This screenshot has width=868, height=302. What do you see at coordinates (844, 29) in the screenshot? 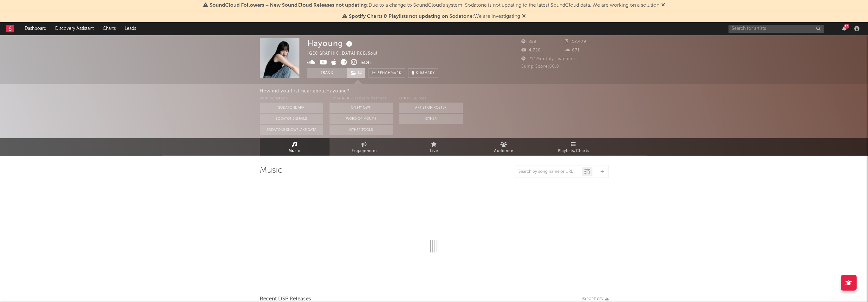
I see `button: 13` at bounding box center [844, 29].